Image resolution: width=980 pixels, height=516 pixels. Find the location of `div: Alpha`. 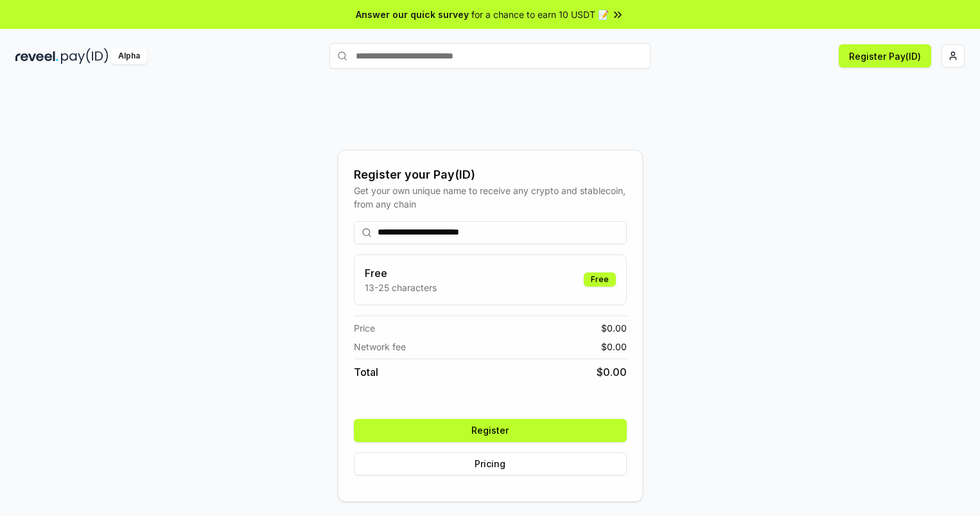

div: Alpha is located at coordinates (129, 56).